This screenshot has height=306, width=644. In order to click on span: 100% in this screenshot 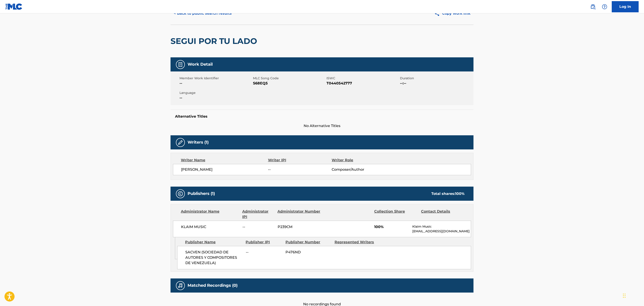, I will do `click(391, 227)`.